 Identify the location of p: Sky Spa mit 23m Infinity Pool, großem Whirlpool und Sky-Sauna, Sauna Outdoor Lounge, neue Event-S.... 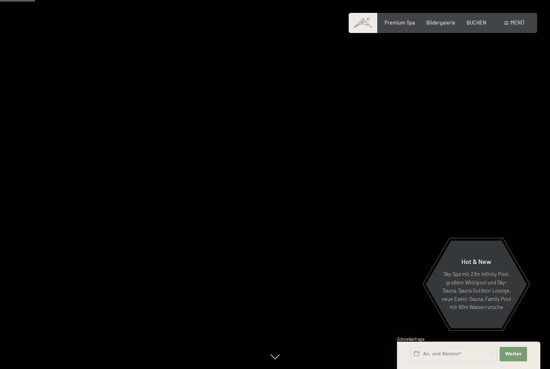
(476, 291).